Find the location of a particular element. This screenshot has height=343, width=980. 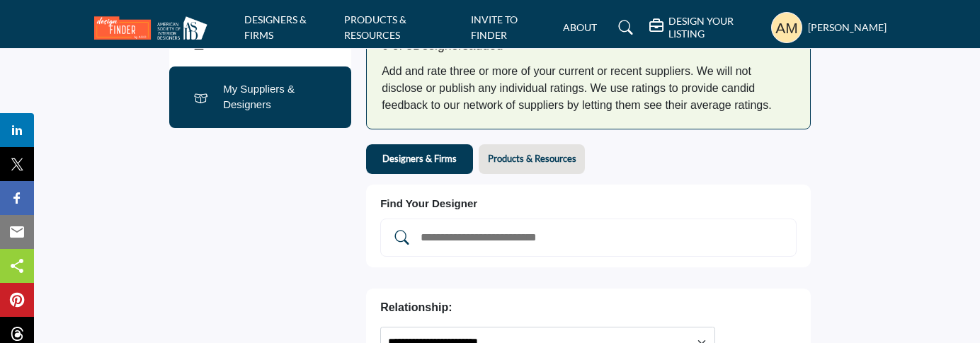

a: ABOUT is located at coordinates (580, 27).